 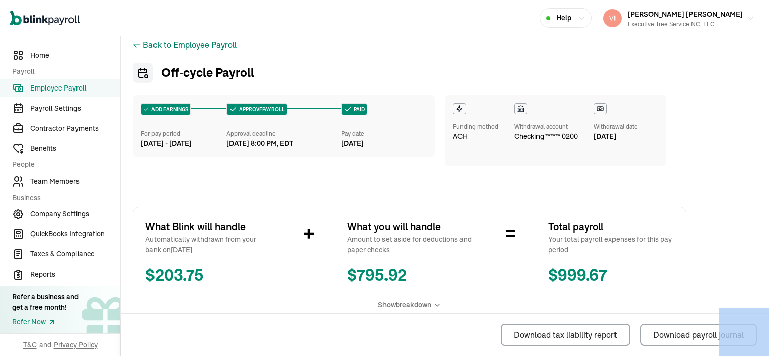 What do you see at coordinates (45, 18) in the screenshot?
I see `nav: Global` at bounding box center [45, 18].